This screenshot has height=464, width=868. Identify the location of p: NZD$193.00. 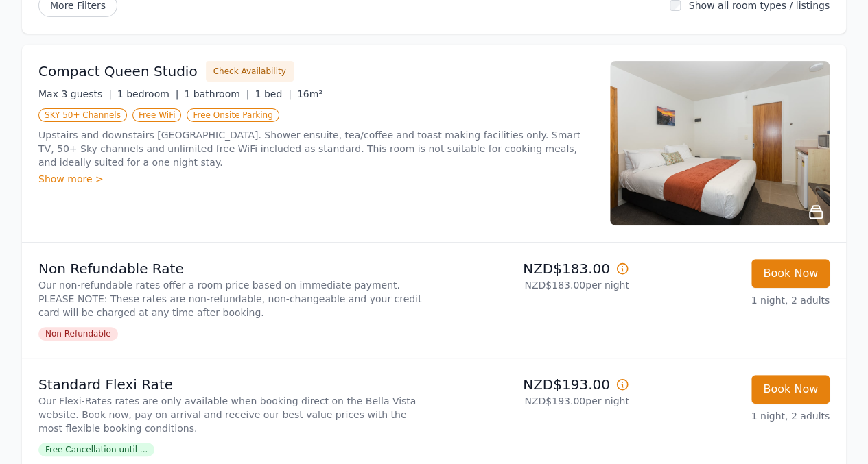
(535, 385).